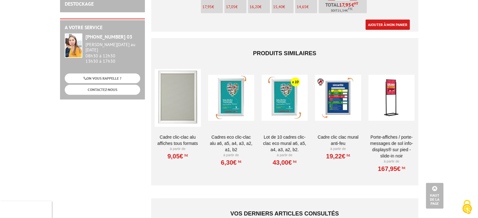 The height and width of the screenshot is (218, 478). I want to click on span: Soit €, so click(341, 11).